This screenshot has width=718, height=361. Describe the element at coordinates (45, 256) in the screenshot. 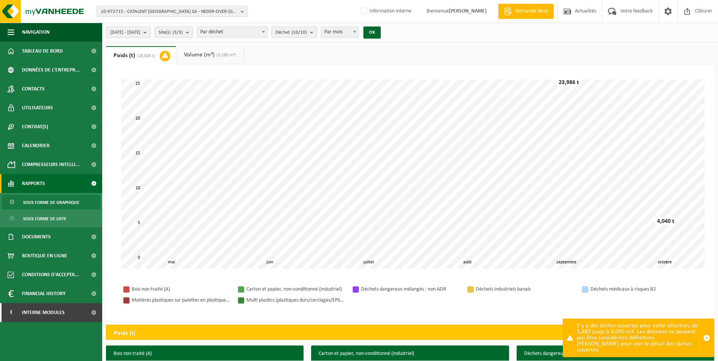

I see `span: Boutique en ligne` at that location.